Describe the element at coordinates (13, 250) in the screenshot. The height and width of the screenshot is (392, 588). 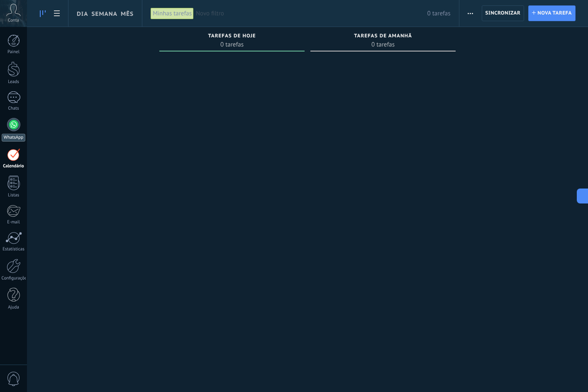
I see `div: Estatísticas` at that location.